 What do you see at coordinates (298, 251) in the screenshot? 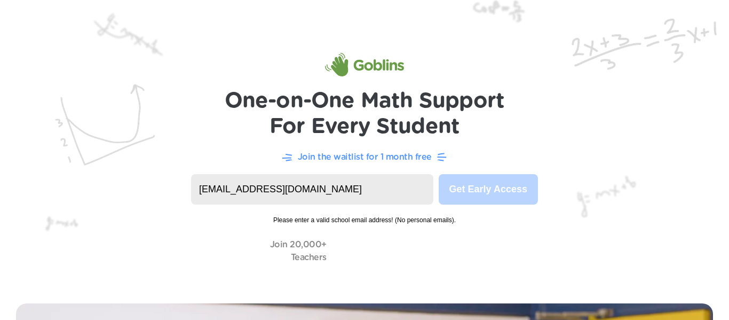
I see `p: Join 20,000+ Teachers` at bounding box center [298, 251].